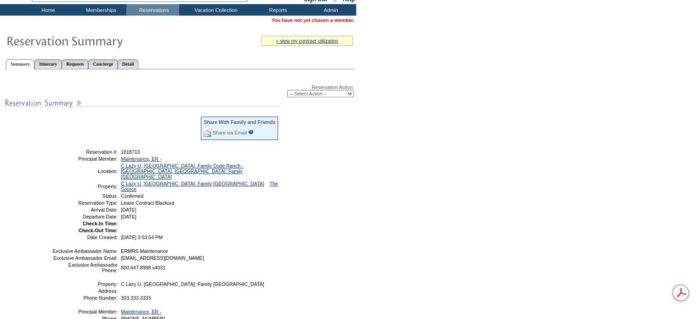 This screenshot has height=319, width=699. I want to click on a: Concierge, so click(102, 64).